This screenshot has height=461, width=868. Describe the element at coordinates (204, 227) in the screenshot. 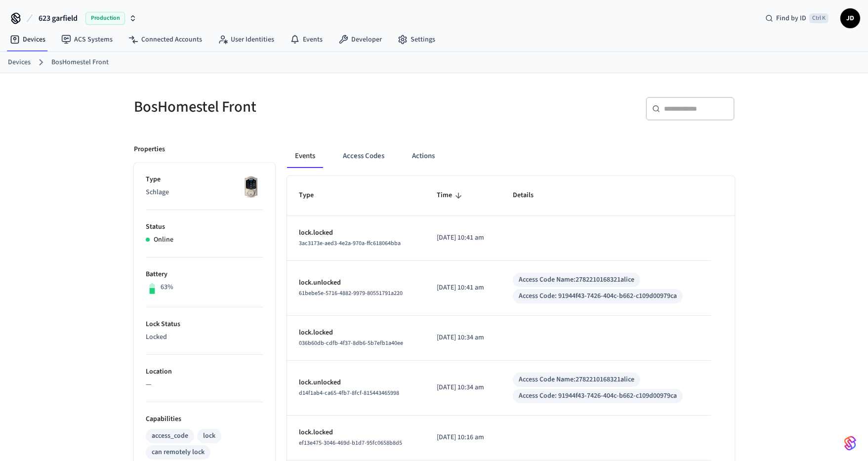

I see `p: Status` at that location.